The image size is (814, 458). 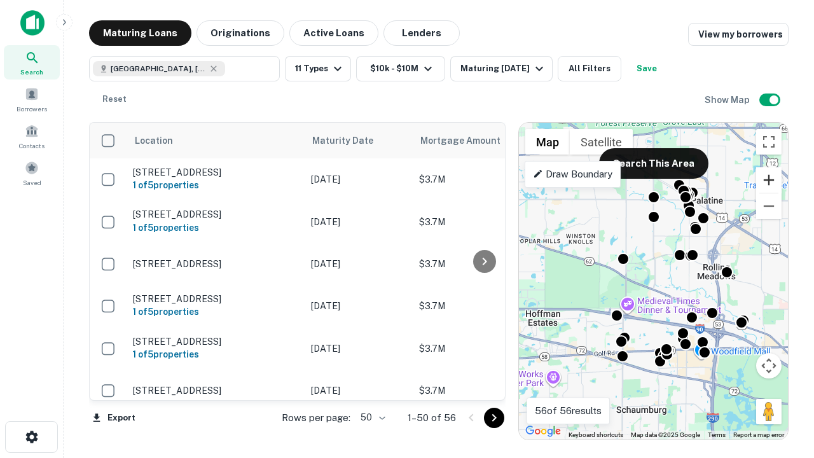 What do you see at coordinates (216, 141) in the screenshot?
I see `th: Location` at bounding box center [216, 141].